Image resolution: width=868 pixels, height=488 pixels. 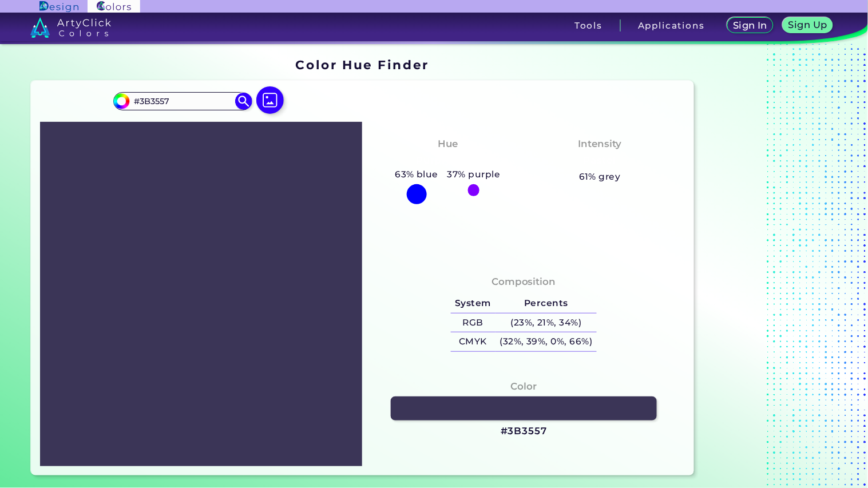 What do you see at coordinates (808, 25) in the screenshot?
I see `h5: Sign Up` at bounding box center [808, 25].